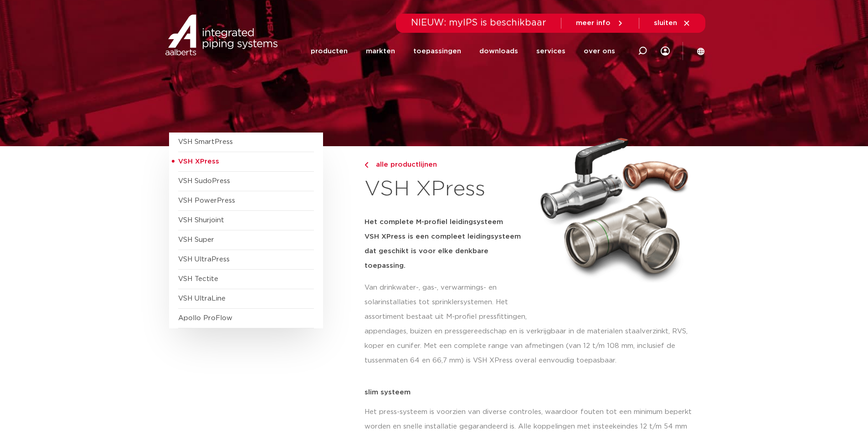 The height and width of the screenshot is (434, 868). I want to click on a: downloads, so click(498, 51).